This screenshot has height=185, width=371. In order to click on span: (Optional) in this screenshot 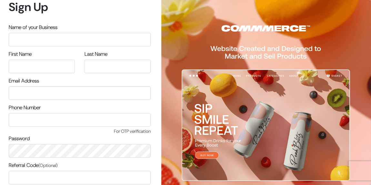, I will do `click(48, 166)`.